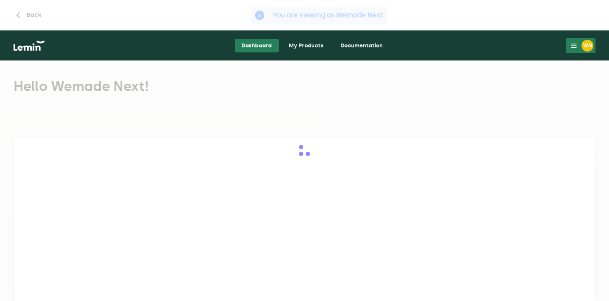 The height and width of the screenshot is (301, 609). Describe the element at coordinates (257, 46) in the screenshot. I see `a: Dashboard` at that location.